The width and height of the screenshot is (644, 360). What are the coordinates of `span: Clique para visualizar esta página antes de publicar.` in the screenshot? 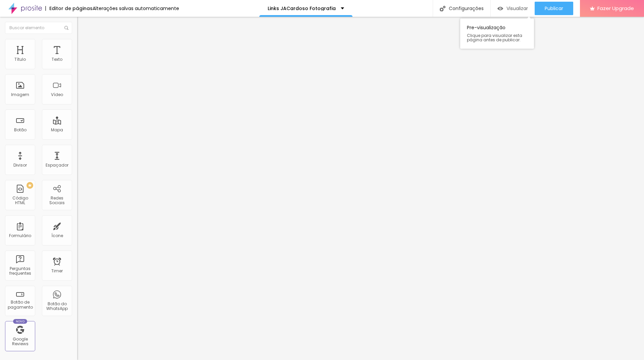 It's located at (497, 38).